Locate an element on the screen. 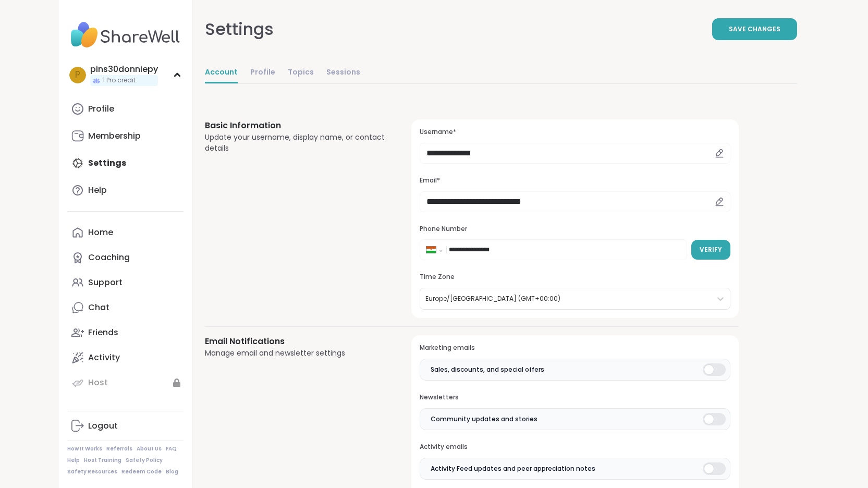  div: pins30donniepy is located at coordinates (124, 69).